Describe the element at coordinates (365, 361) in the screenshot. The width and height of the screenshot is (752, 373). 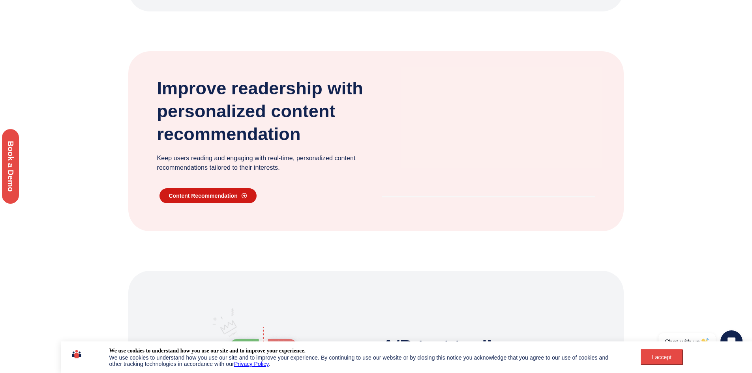
I see `div: We use cookies to understand how you use our site and to improve your experience. By continuing t...` at that location.